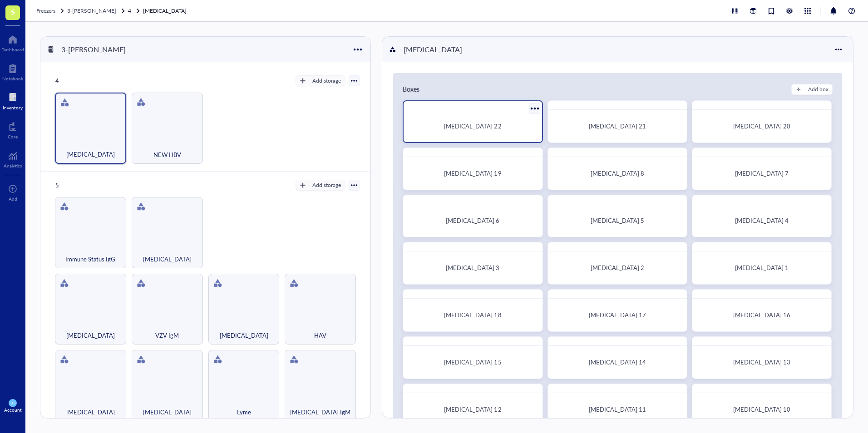  What do you see at coordinates (13, 11) in the screenshot?
I see `span: S` at bounding box center [13, 11].